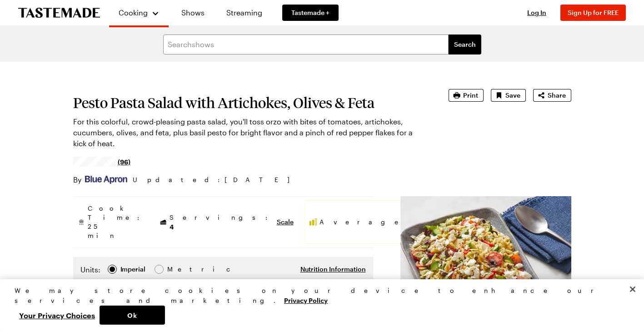 The image size is (644, 331). I want to click on button: Save recipe, so click(508, 95).